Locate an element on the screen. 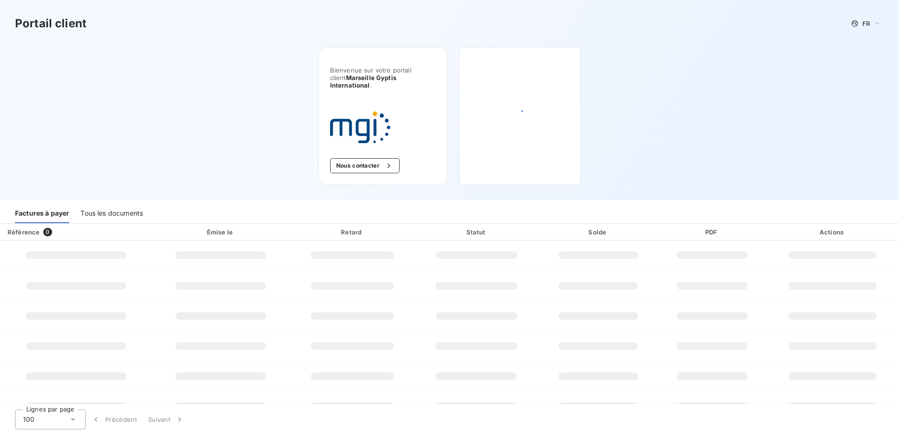 This screenshot has height=435, width=899. span: 0 is located at coordinates (48, 232).